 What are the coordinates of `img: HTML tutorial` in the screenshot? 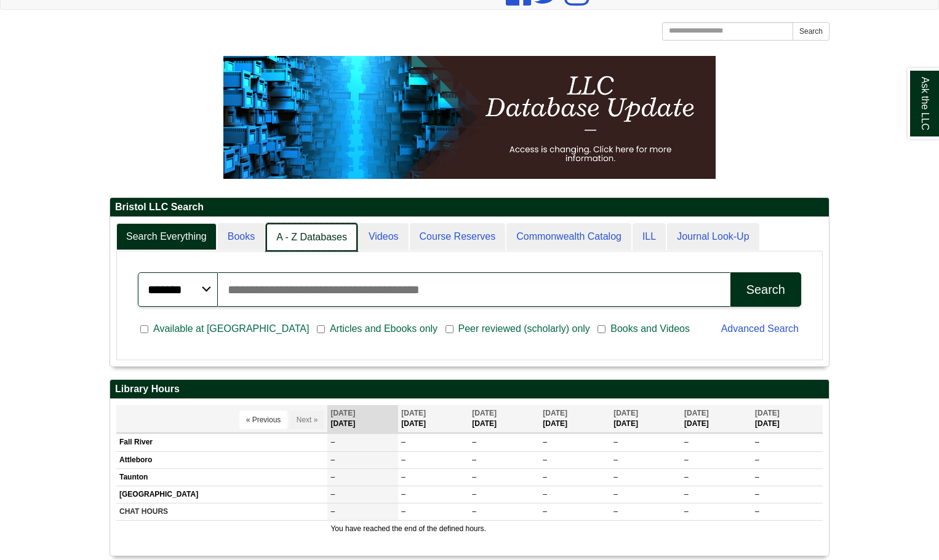 It's located at (470, 117).